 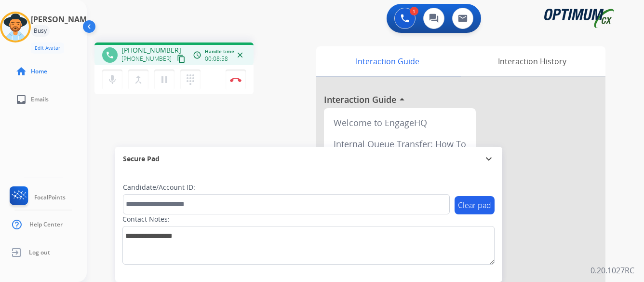 What do you see at coordinates (39, 71) in the screenshot?
I see `span: Home` at bounding box center [39, 71].